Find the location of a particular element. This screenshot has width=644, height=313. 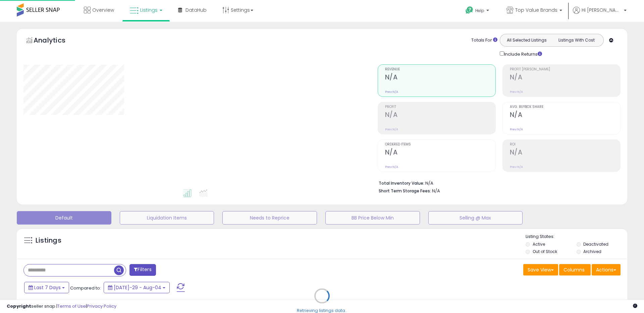

li: N/A is located at coordinates (497, 183).